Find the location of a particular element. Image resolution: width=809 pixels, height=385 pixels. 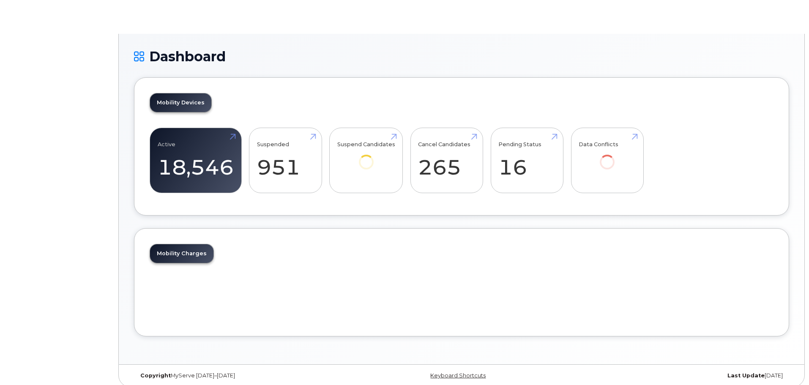

a: Pending Status 16 is located at coordinates (527, 161).